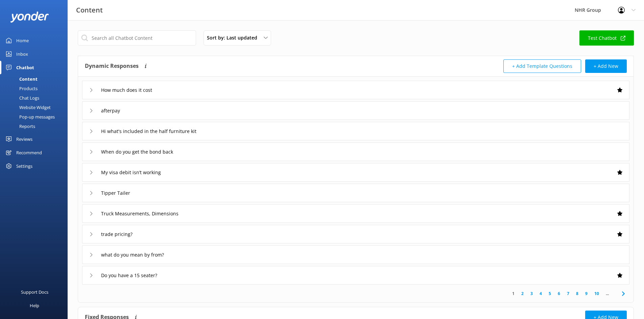  Describe the element at coordinates (29, 153) in the screenshot. I see `div: Recommend` at that location.